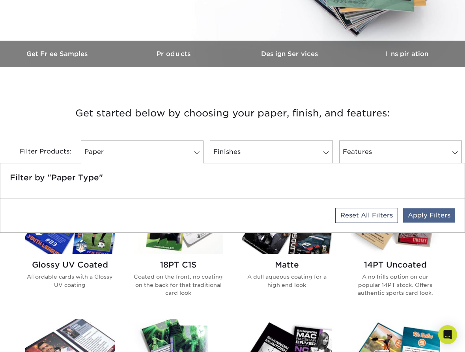  What do you see at coordinates (174, 54) in the screenshot?
I see `h3: Products` at bounding box center [174, 54].